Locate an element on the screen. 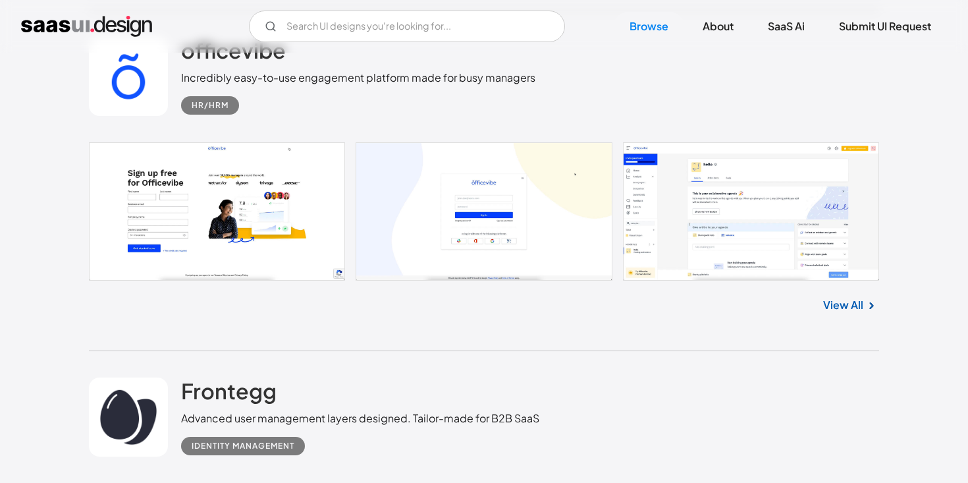 This screenshot has width=968, height=483. h2: Frontegg is located at coordinates (228, 390).